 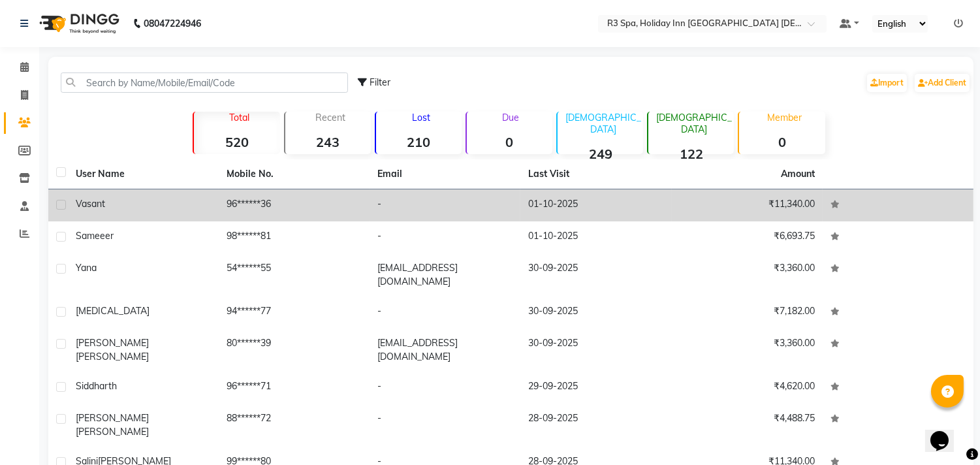 What do you see at coordinates (886, 83) in the screenshot?
I see `a: Import` at bounding box center [886, 83].